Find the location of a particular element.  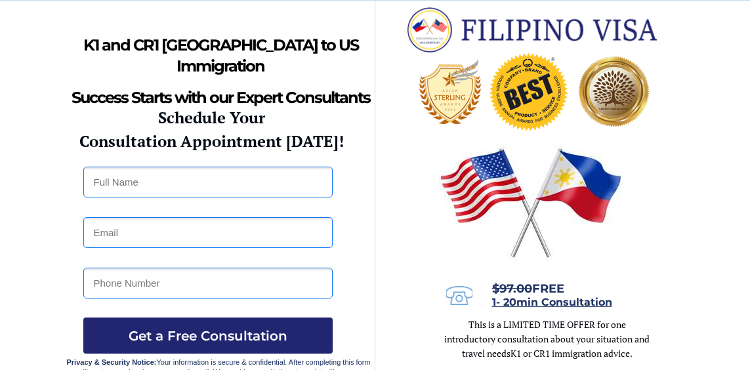

a: 1- 20min Consultation is located at coordinates (552, 302).